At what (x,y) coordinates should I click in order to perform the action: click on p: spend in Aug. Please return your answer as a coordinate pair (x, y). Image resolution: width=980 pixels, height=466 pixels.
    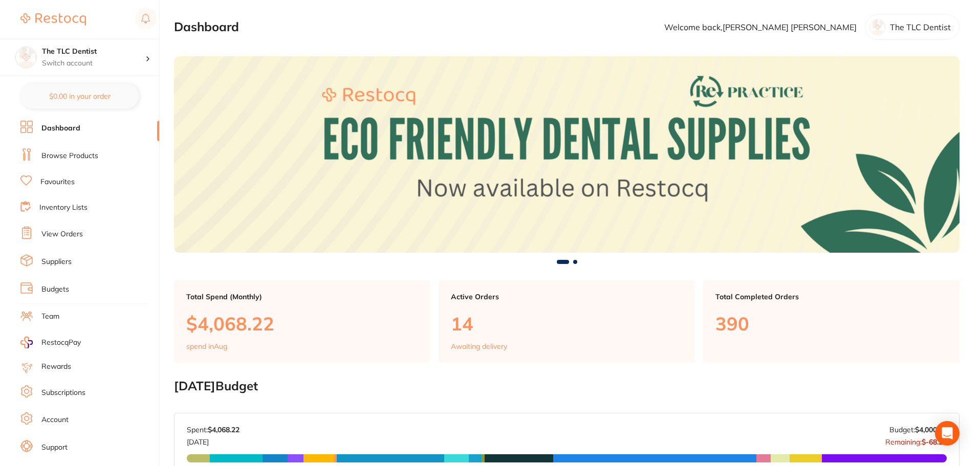
    Looking at the image, I should click on (206, 346).